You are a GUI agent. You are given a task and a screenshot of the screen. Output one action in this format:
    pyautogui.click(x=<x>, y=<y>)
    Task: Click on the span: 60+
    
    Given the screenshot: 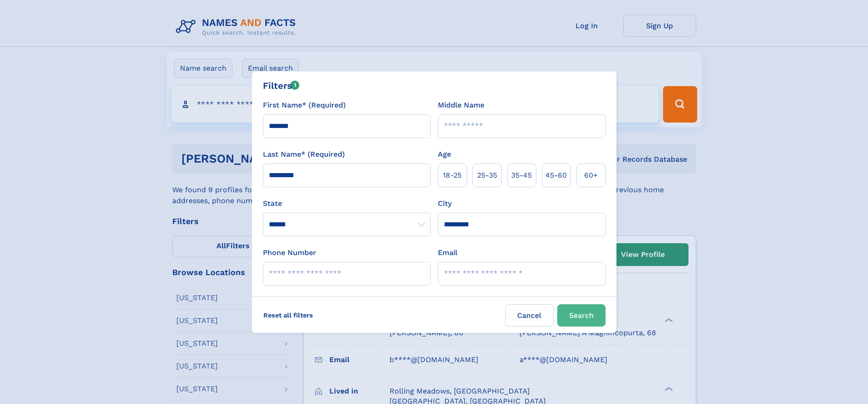 What is the action you would take?
    pyautogui.click(x=591, y=176)
    